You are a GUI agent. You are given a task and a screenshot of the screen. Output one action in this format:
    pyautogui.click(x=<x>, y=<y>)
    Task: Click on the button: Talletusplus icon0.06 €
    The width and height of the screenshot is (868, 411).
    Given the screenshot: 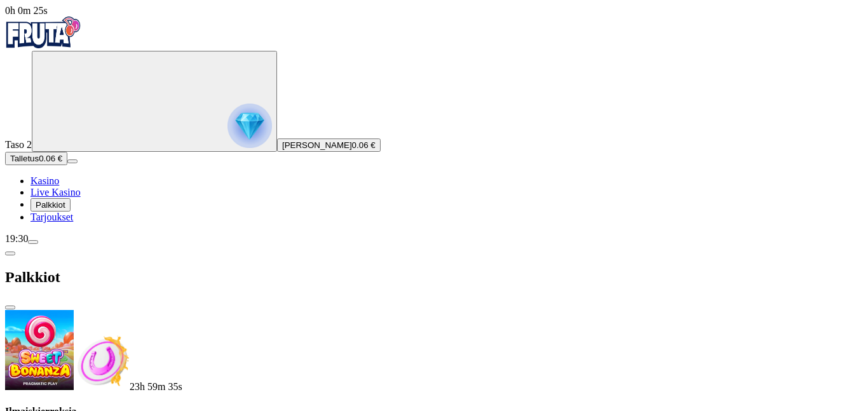 What is the action you would take?
    pyautogui.click(x=36, y=158)
    